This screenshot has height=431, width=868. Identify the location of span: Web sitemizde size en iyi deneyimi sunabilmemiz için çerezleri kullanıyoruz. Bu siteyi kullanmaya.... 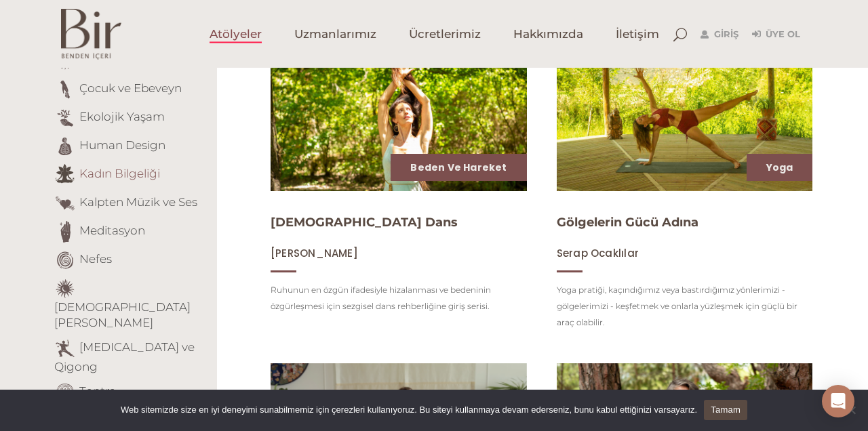
(409, 410).